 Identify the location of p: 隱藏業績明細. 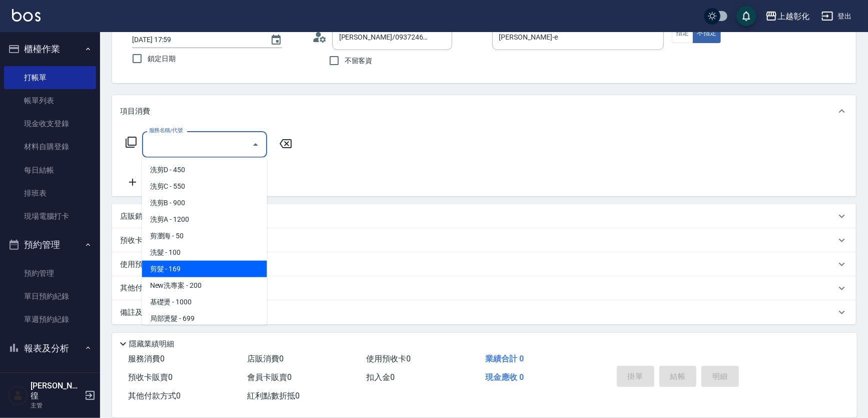
(152, 344).